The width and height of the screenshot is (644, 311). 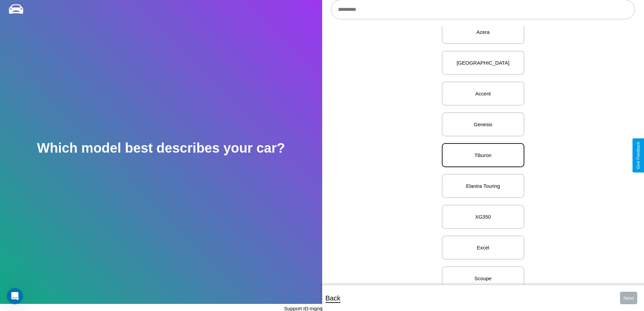 What do you see at coordinates (628, 297) in the screenshot?
I see `button: Next` at bounding box center [628, 297].